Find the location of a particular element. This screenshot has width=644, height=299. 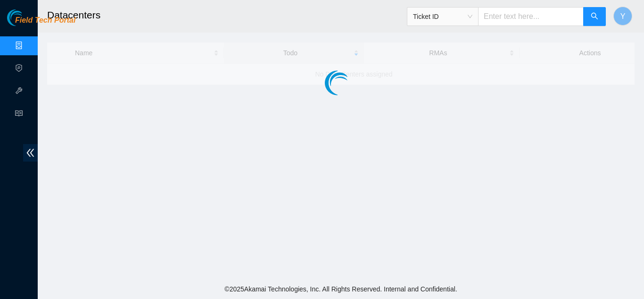

span: Ticket ID is located at coordinates (443, 16).